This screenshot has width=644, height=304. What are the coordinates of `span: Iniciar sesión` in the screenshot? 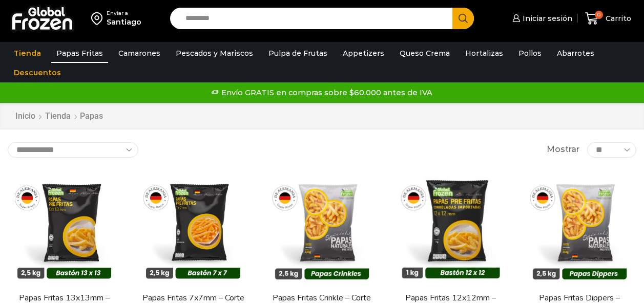 It's located at (546, 18).